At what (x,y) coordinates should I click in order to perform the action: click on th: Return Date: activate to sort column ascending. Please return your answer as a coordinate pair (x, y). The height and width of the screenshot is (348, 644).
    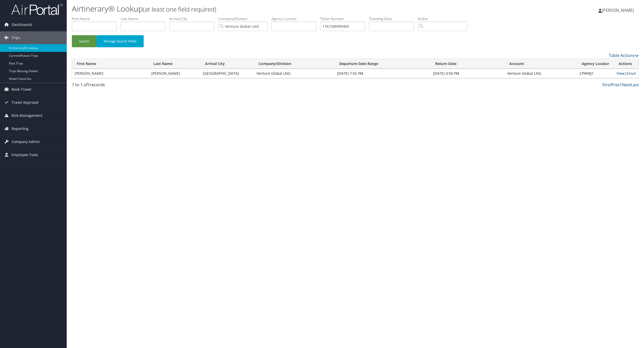
    Looking at the image, I should click on (467, 64).